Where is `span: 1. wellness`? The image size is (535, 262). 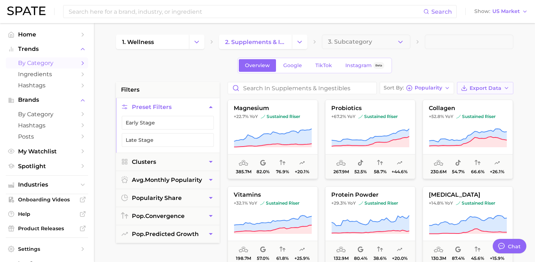
span: 1. wellness is located at coordinates (138, 42).